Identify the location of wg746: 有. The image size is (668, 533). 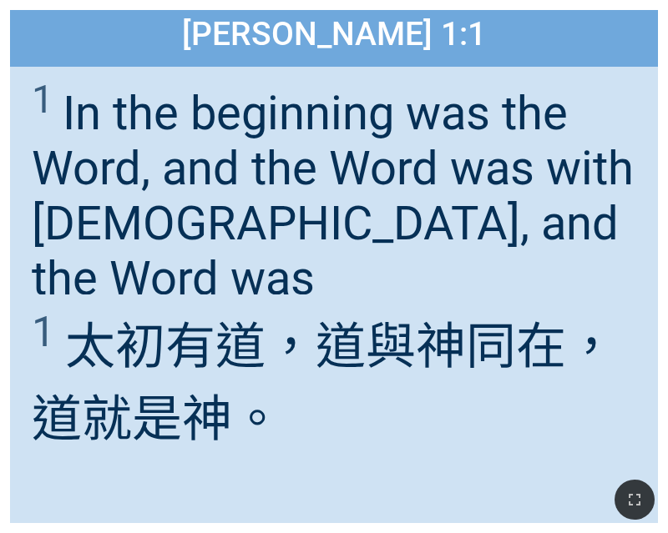
(324, 383).